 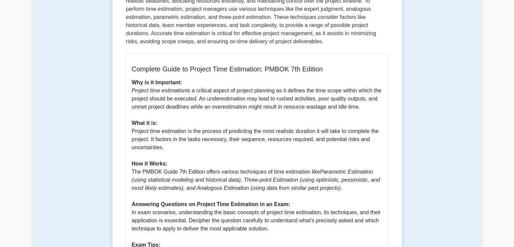 What do you see at coordinates (257, 69) in the screenshot?
I see `h5: Complete Guide to Project Time Estimation: PMBOK 7th Edition` at bounding box center [257, 69].